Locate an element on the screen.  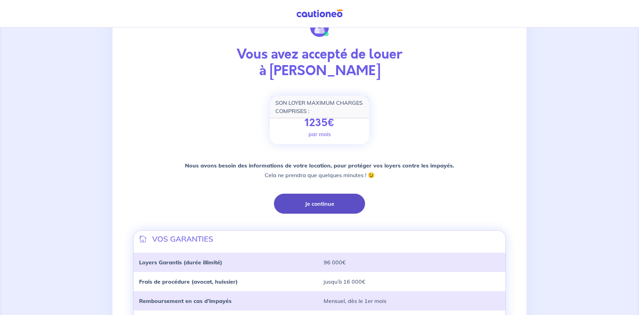
strong: Nous avons besoin des informations de votre location, pour protéger vos loyers contre les impayés. is located at coordinates (319, 166).